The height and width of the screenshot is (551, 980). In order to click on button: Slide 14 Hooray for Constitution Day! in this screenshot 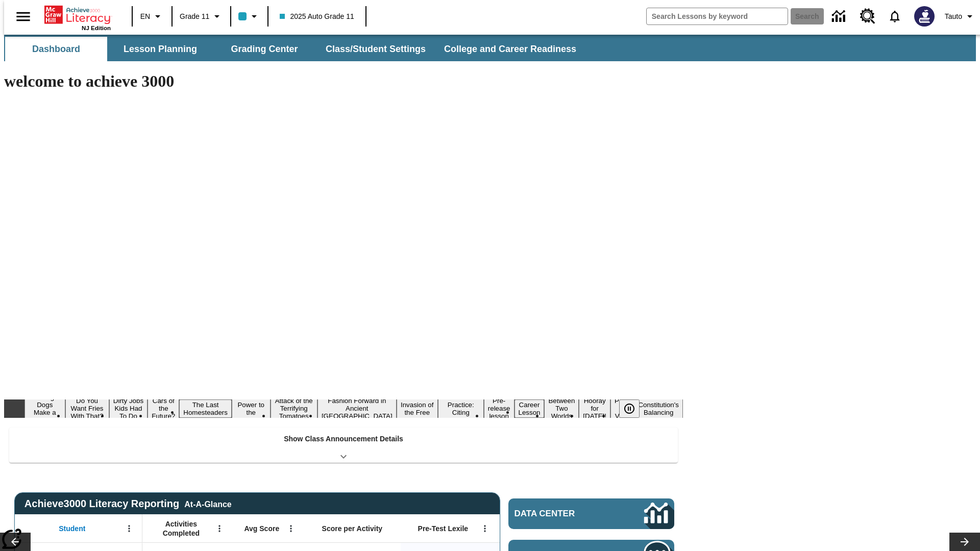, I will do `click(595, 408)`.